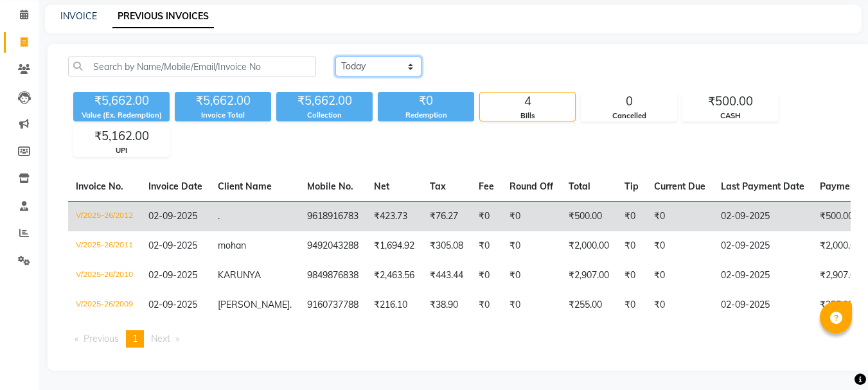 This screenshot has height=390, width=868. What do you see at coordinates (438, 186) in the screenshot?
I see `span: Tax` at bounding box center [438, 186].